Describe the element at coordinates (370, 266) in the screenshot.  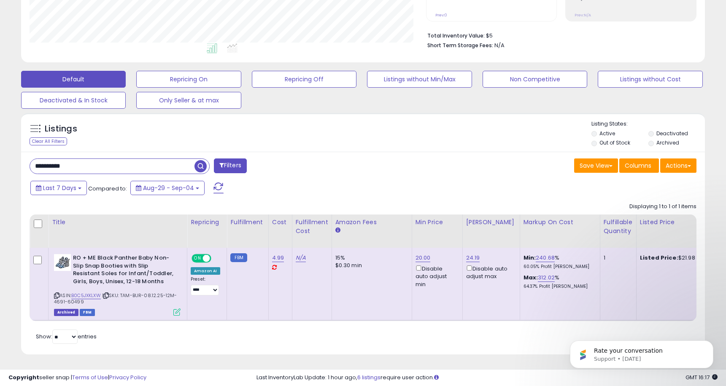
I see `div: $0.30 min` at that location.